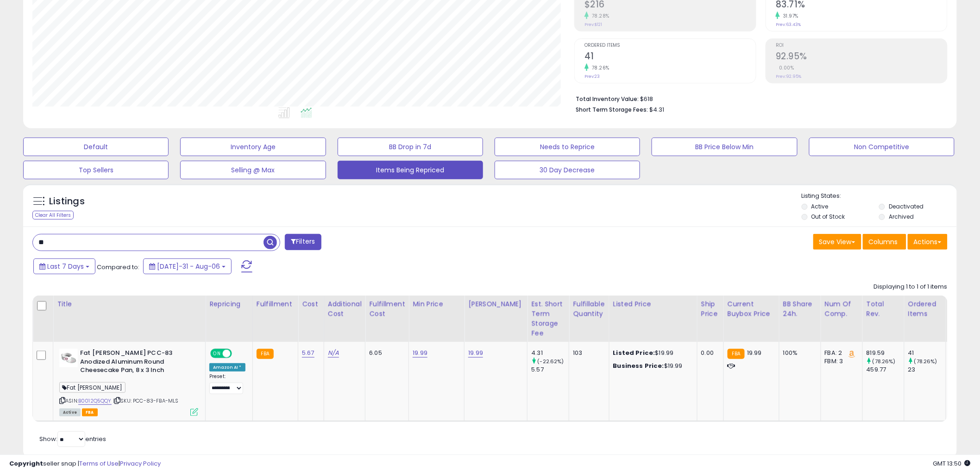 Image resolution: width=980 pixels, height=473 pixels. Describe the element at coordinates (789, 24) in the screenshot. I see `small: Prev: 63.43%` at that location.